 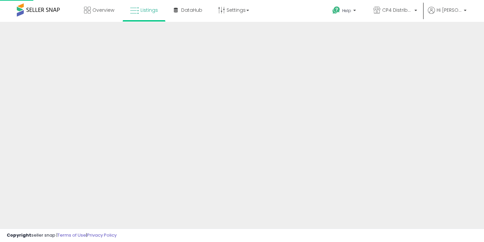 I want to click on span: Listings, so click(x=149, y=10).